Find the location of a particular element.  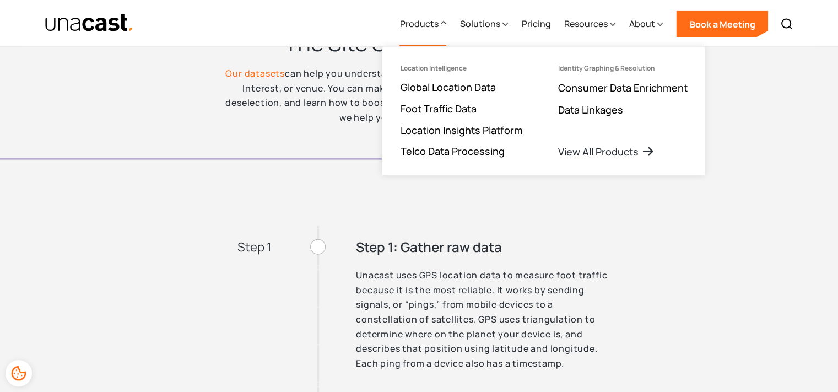

div: can help you understand foot traffic to any defined urban area, Point of Interest, or venue. You ... is located at coordinates (419, 95).